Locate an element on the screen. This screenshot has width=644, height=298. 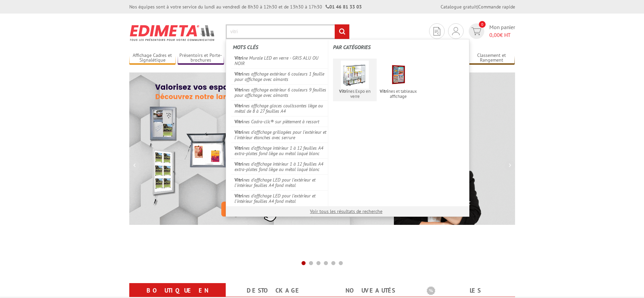
a: Catalogue gratuit is located at coordinates (459, 7).